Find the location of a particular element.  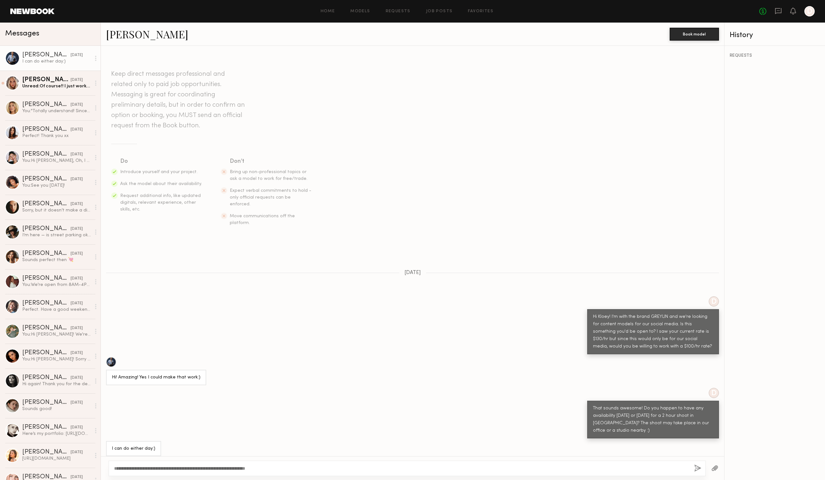

div: Sounds perfect then 💘 is located at coordinates (56, 260).